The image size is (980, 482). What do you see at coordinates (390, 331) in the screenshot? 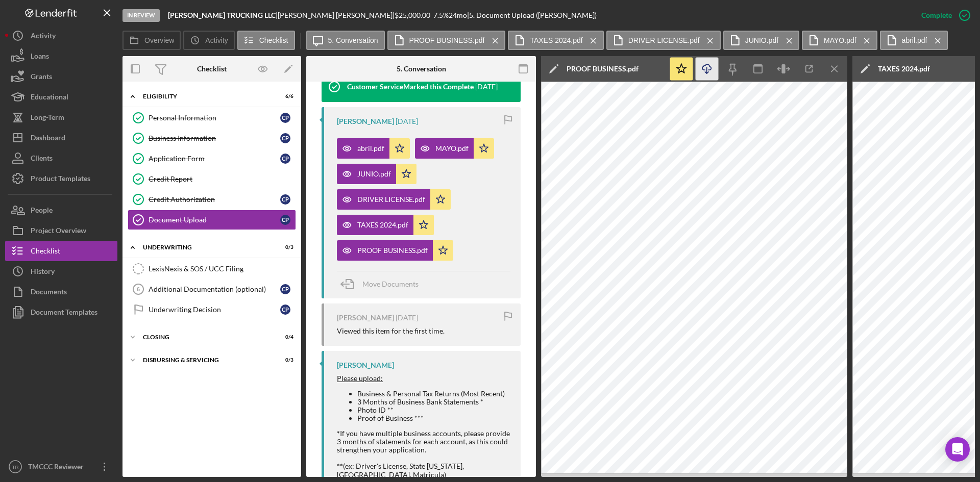
I see `div: Viewed this item for the first time.` at bounding box center [390, 331].